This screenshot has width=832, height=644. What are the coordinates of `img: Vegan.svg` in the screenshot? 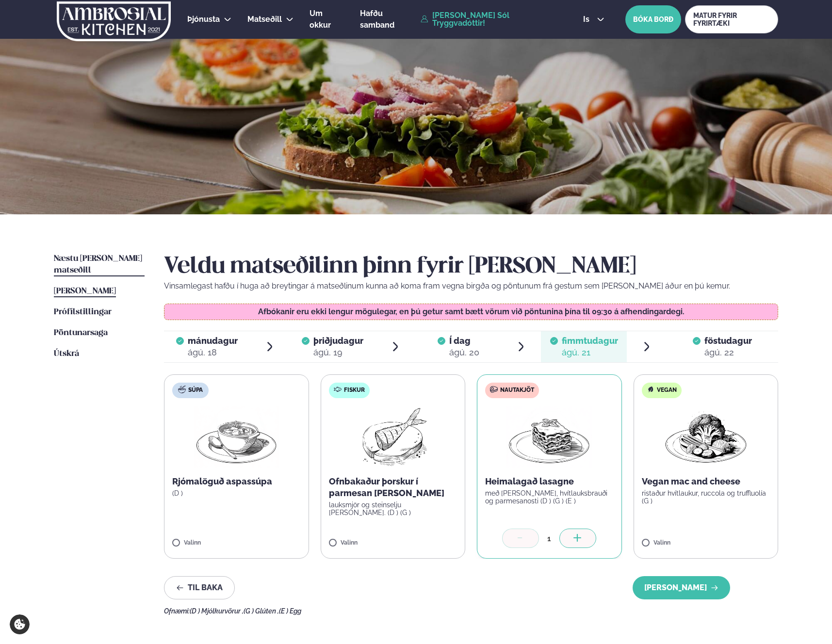 It's located at (650, 390).